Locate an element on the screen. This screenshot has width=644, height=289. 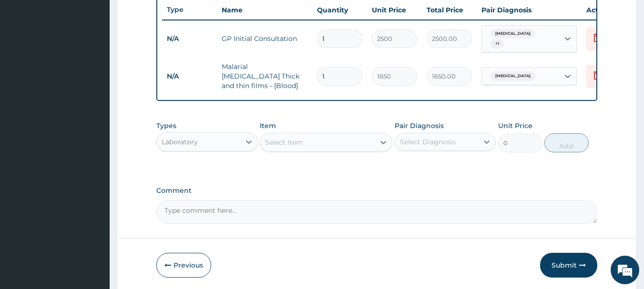
td: GP Initial Consultation is located at coordinates (265, 39).